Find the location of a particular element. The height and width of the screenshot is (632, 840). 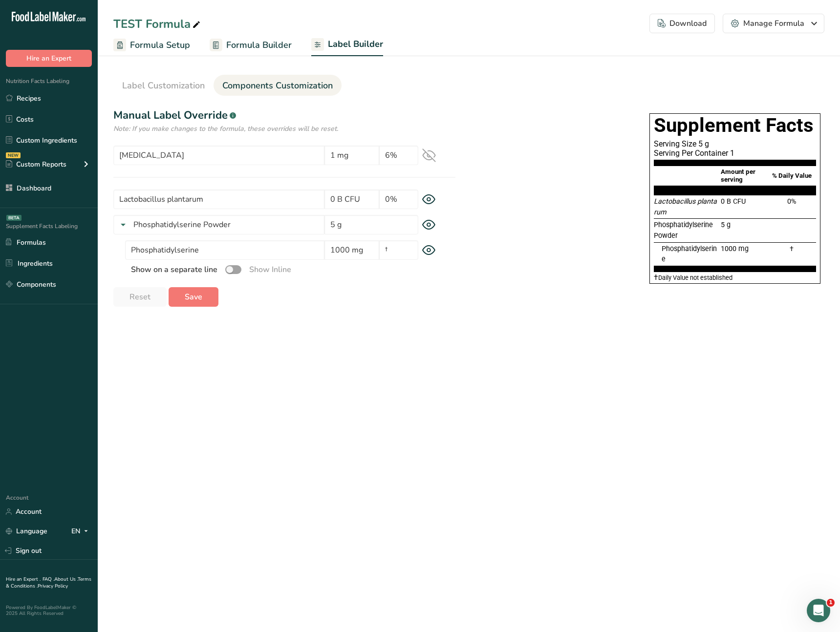

span: Show Inline is located at coordinates (270, 269).